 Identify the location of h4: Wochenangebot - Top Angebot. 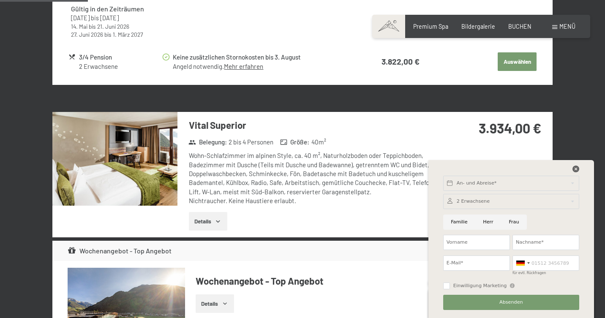
(367, 281).